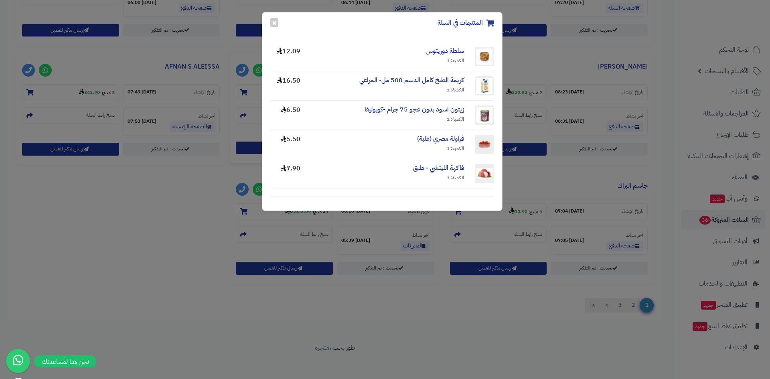 The height and width of the screenshot is (379, 770). What do you see at coordinates (286, 144) in the screenshot?
I see `div: 5.50` at bounding box center [286, 144].